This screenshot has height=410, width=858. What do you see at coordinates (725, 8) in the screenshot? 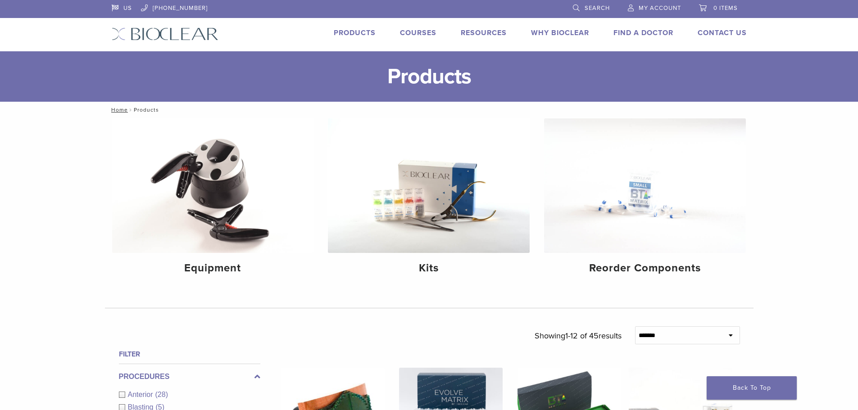
I see `span: 0 items` at bounding box center [725, 8].